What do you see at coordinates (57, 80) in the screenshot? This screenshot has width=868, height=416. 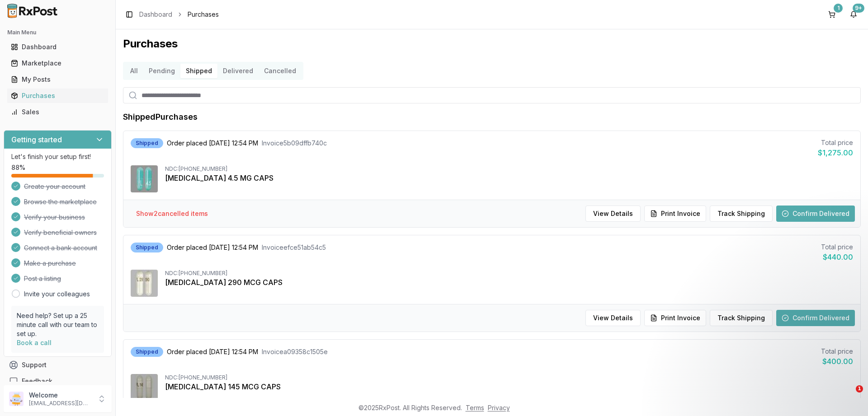 I see `button: My Posts` at bounding box center [57, 80].